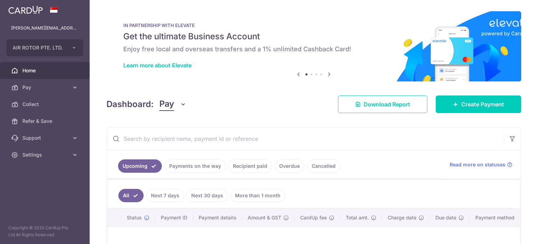  What do you see at coordinates (26, 10) in the screenshot?
I see `img: CardUp` at bounding box center [26, 10].